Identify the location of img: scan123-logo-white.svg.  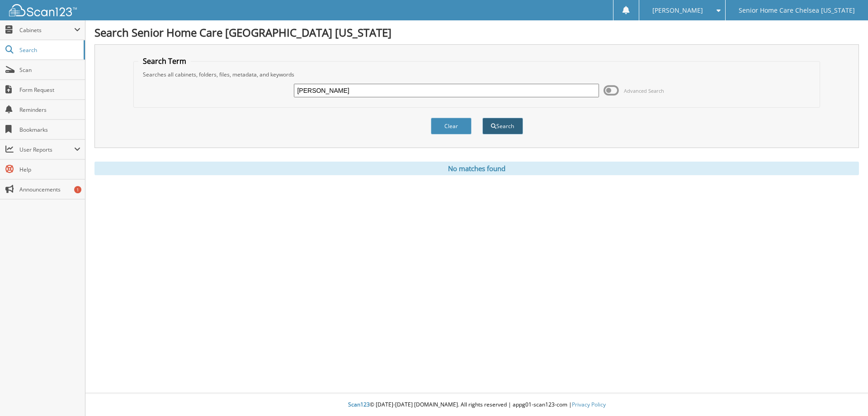
(43, 10).